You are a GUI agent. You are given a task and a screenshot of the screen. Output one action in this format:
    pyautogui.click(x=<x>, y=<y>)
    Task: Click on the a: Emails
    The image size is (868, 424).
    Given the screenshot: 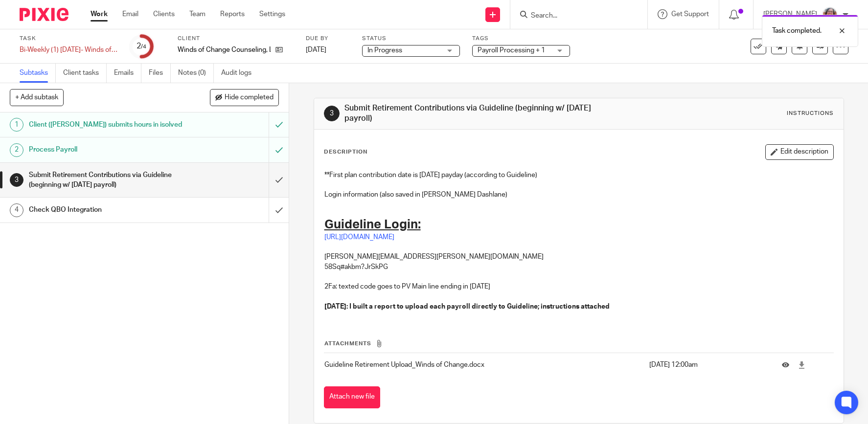 What is the action you would take?
    pyautogui.click(x=128, y=73)
    